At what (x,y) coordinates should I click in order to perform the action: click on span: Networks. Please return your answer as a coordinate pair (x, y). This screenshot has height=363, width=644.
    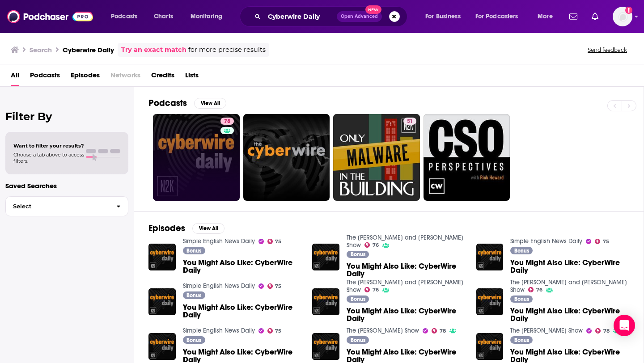
    Looking at the image, I should click on (125, 77).